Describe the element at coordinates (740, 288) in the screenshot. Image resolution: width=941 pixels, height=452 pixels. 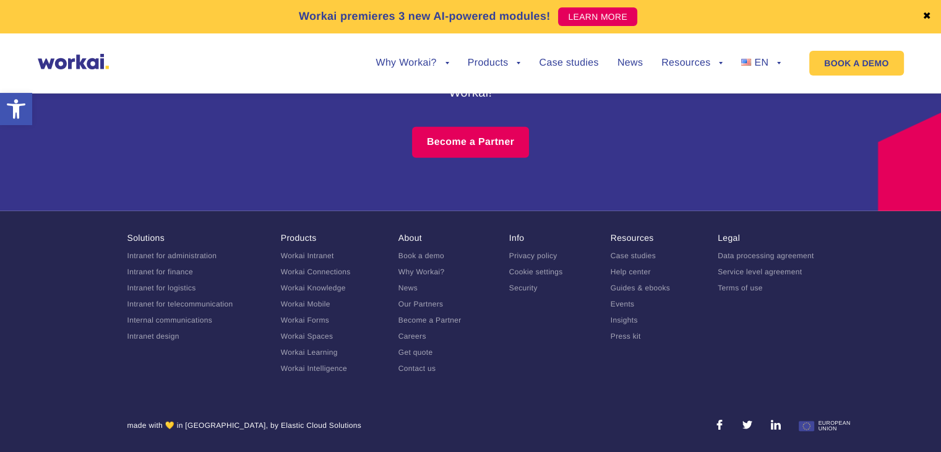
I see `a: Terms of use` at that location.